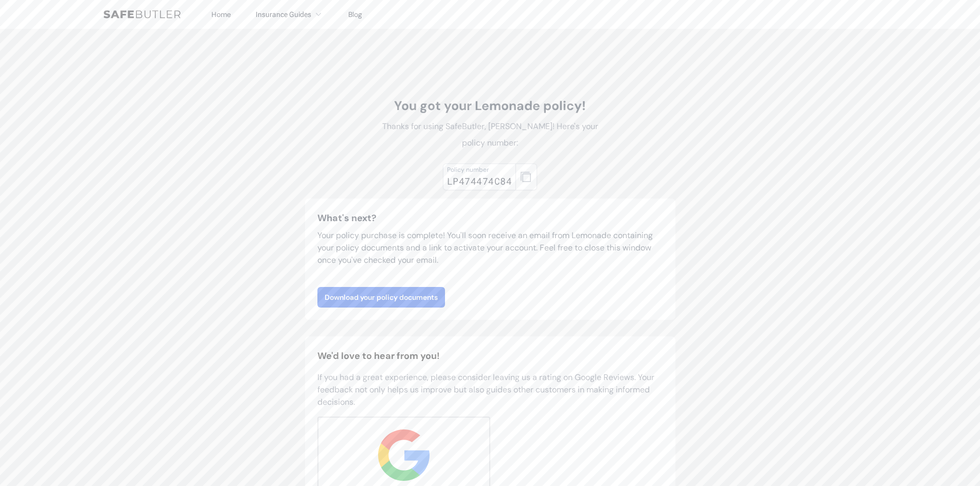 This screenshot has width=980, height=486. Describe the element at coordinates (490, 106) in the screenshot. I see `h1: You got your Lemonade policy!` at that location.